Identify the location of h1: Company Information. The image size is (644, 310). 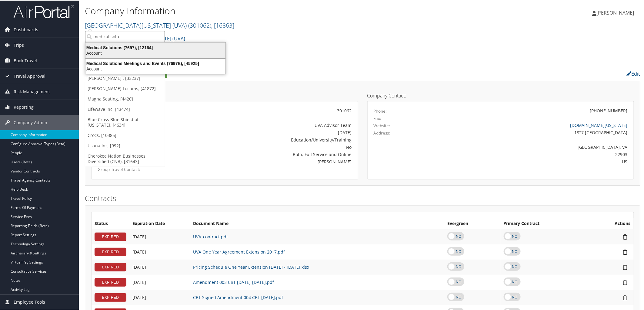
(270, 10).